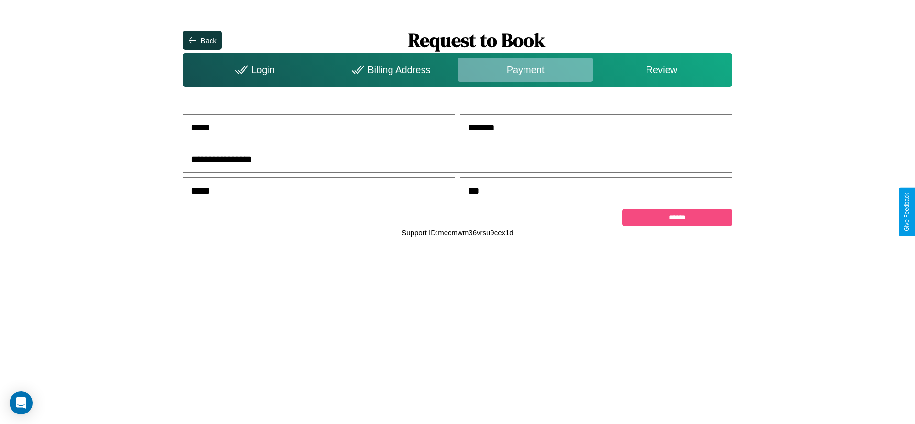 Image resolution: width=915 pixels, height=424 pixels. I want to click on div: Review, so click(661, 70).